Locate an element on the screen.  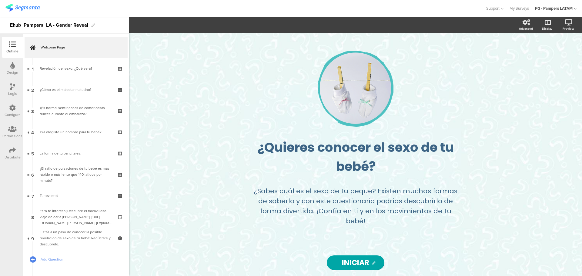
div: Logic is located at coordinates (12, 94).